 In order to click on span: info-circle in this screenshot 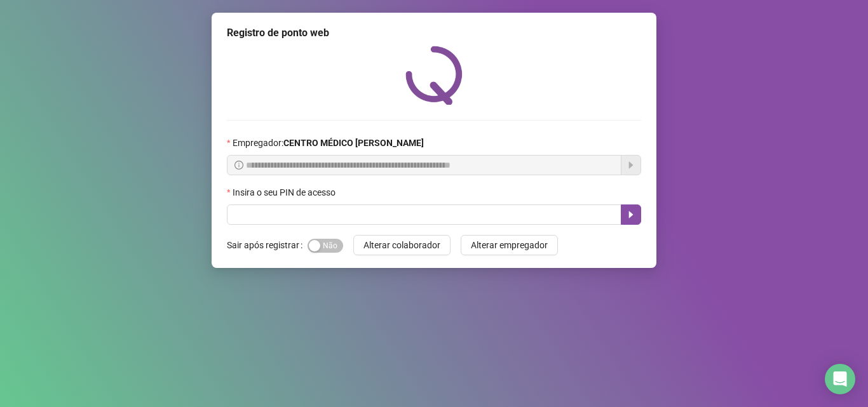, I will do `click(238, 165)`.